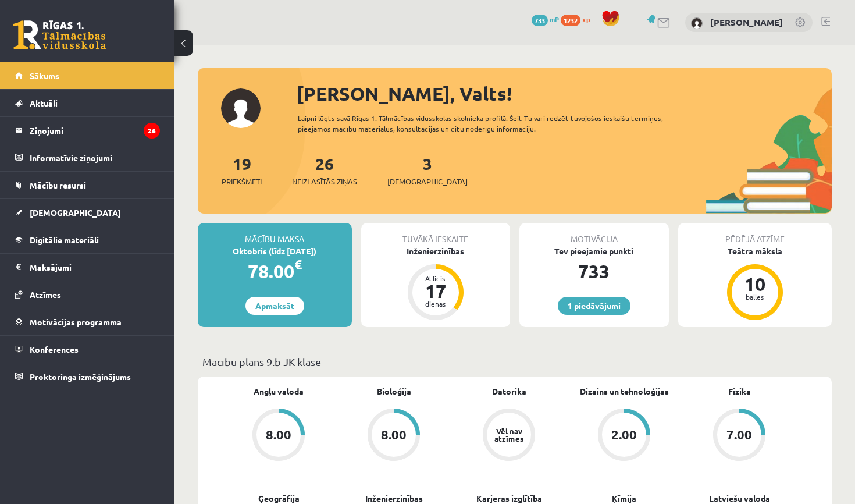 The image size is (855, 504). Describe the element at coordinates (515, 362) in the screenshot. I see `p: Mācību plāns 9.b JK klase` at that location.